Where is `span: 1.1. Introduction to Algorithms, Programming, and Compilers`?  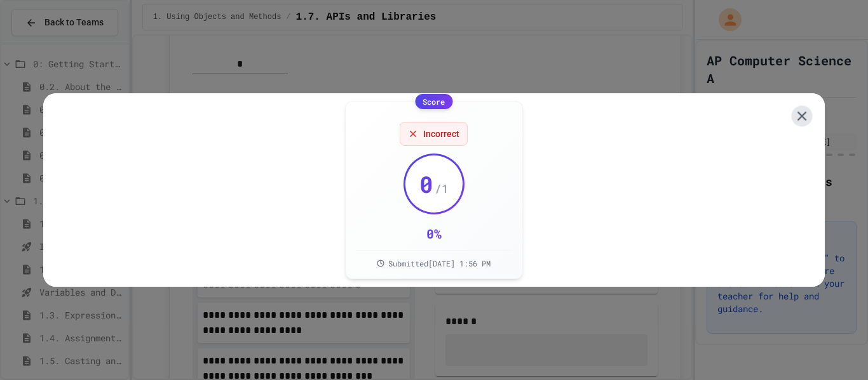
span: 1.1. Introduction to Algorithms, Programming, and Compilers is located at coordinates (82, 223).